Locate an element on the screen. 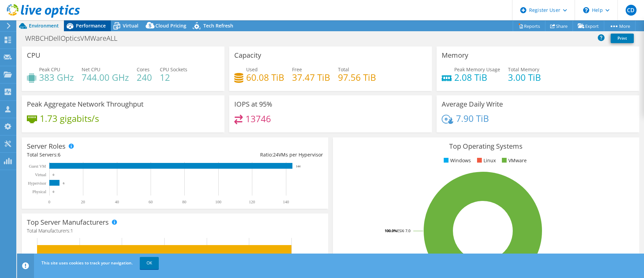 Image resolution: width=644 pixels, height=278 pixels. h4: 97.56 TiB is located at coordinates (357, 77).